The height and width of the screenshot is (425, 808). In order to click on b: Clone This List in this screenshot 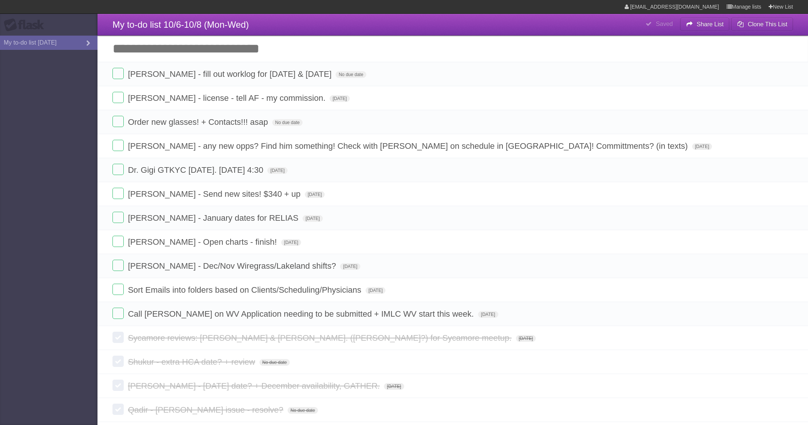, I will do `click(768, 24)`.